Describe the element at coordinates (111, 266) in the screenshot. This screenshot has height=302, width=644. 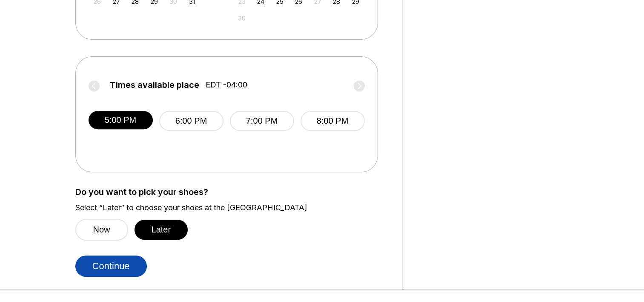
I see `button: Continue` at that location.